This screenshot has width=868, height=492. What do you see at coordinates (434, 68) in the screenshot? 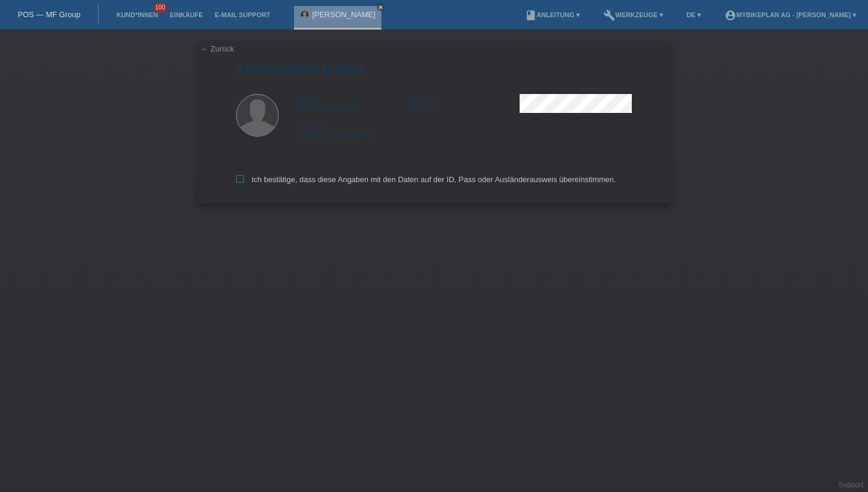
I see `h1: Kundendaten prüfen` at bounding box center [434, 68].